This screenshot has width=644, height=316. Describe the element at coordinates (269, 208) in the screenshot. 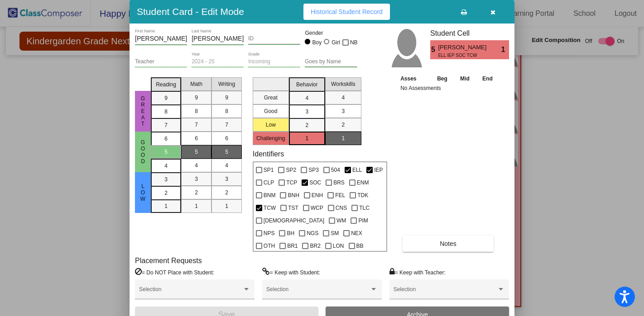

I see `span: TCW` at that location.